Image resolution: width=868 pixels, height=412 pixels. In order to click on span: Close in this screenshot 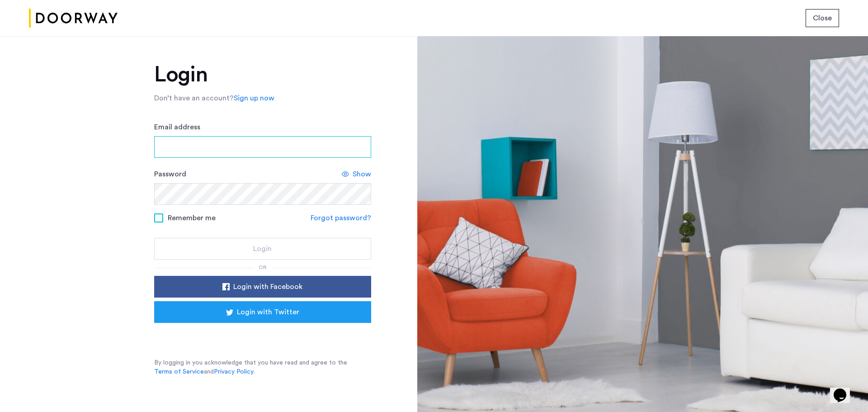, I will do `click(823, 18)`.